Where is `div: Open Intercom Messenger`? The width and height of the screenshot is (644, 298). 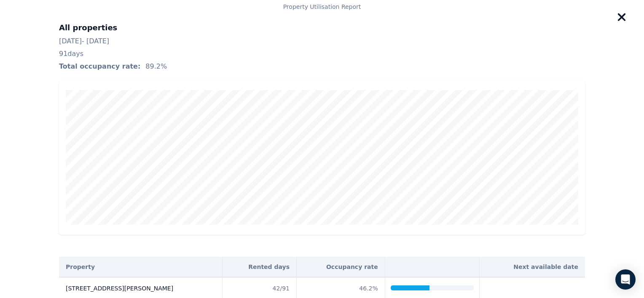
div: Open Intercom Messenger is located at coordinates (626, 280).